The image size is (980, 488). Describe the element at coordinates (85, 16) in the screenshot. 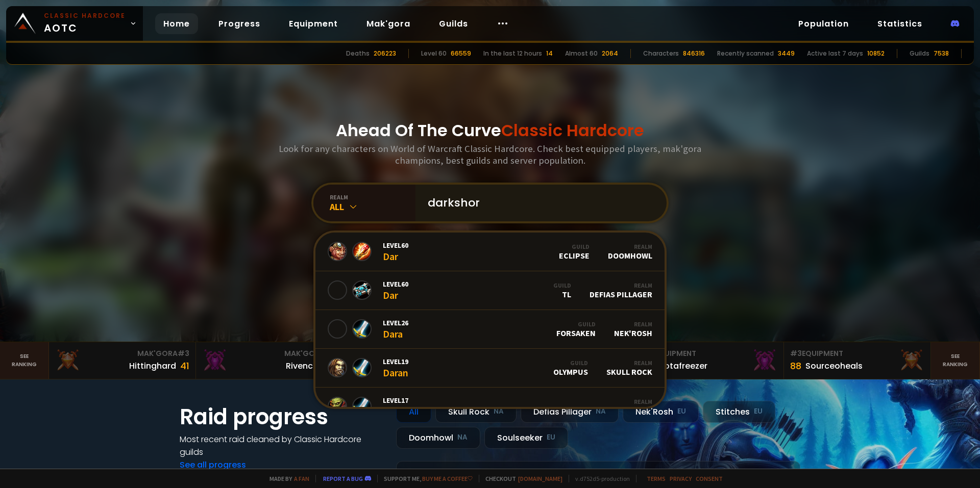

I see `small: Classic Hardcore` at that location.